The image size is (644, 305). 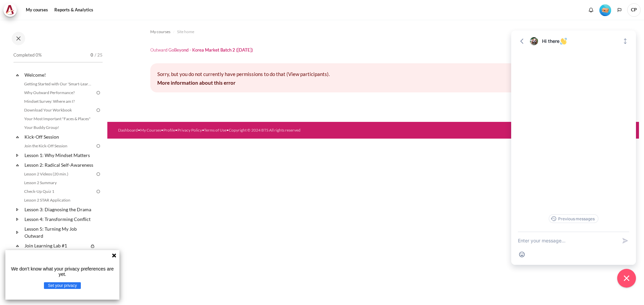 What do you see at coordinates (58, 119) in the screenshot?
I see `a: Your Most Important "Faces & Places"` at bounding box center [58, 119].